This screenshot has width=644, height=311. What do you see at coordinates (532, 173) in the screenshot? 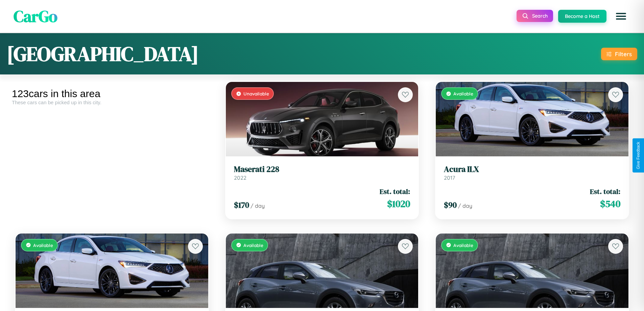
I see `a: Acura ILX2017` at bounding box center [532, 173].